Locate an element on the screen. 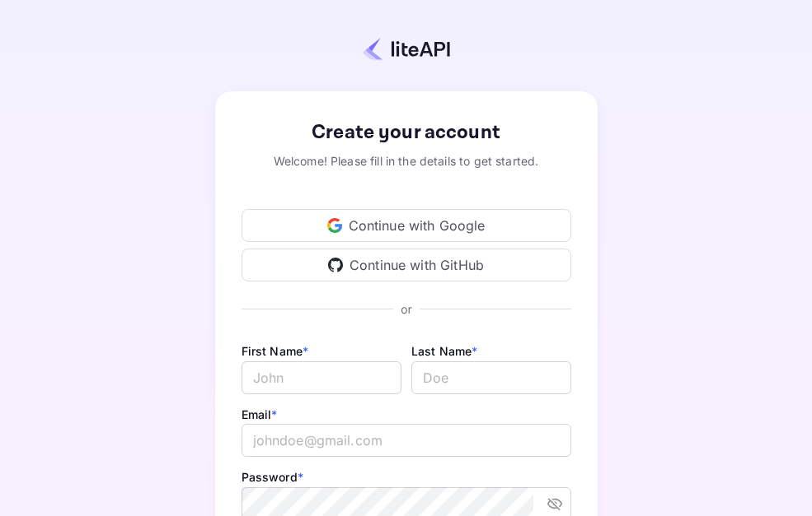 The image size is (812, 516). div: Create your account is located at coordinates (406, 133).